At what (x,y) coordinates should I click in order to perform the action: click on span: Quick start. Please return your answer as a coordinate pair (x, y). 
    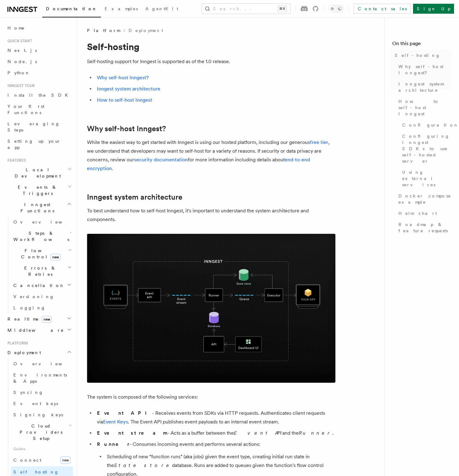
    Looking at the image, I should click on (18, 41).